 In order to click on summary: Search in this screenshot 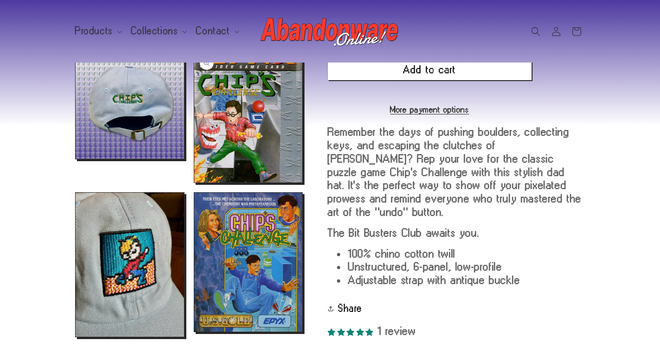, I will do `click(536, 32)`.